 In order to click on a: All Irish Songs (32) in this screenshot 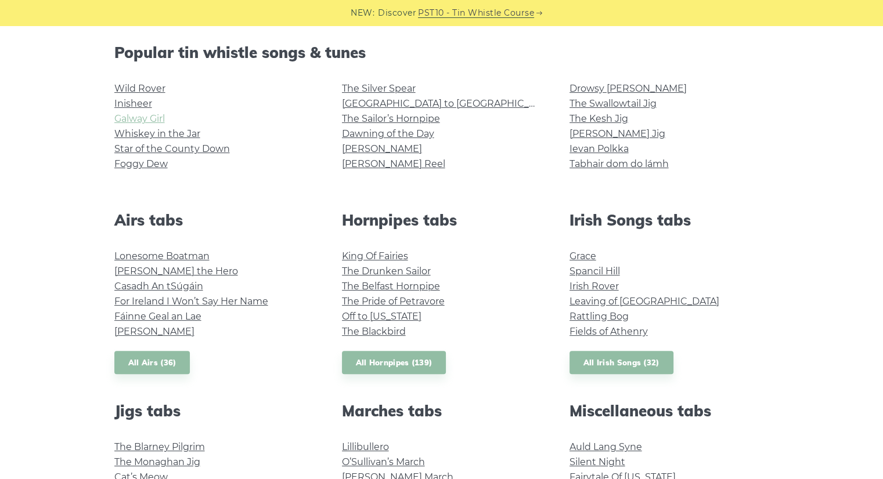, I will do `click(621, 363)`.